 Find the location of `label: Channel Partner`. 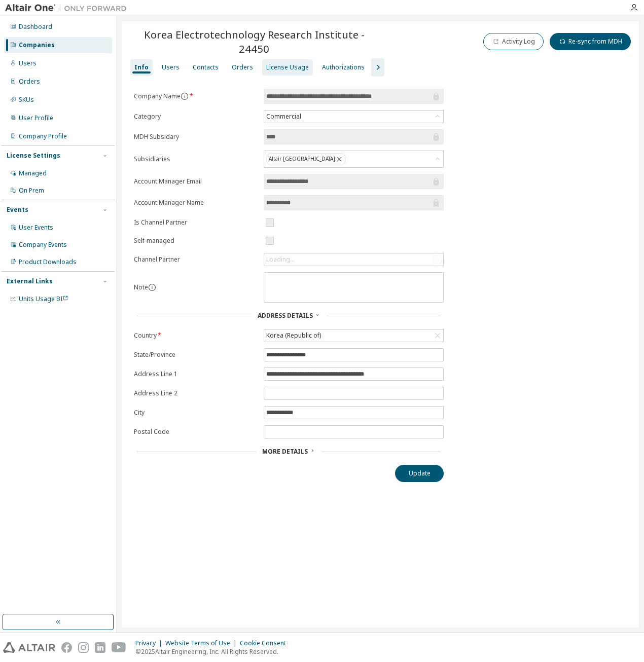

label: Channel Partner is located at coordinates (196, 259).